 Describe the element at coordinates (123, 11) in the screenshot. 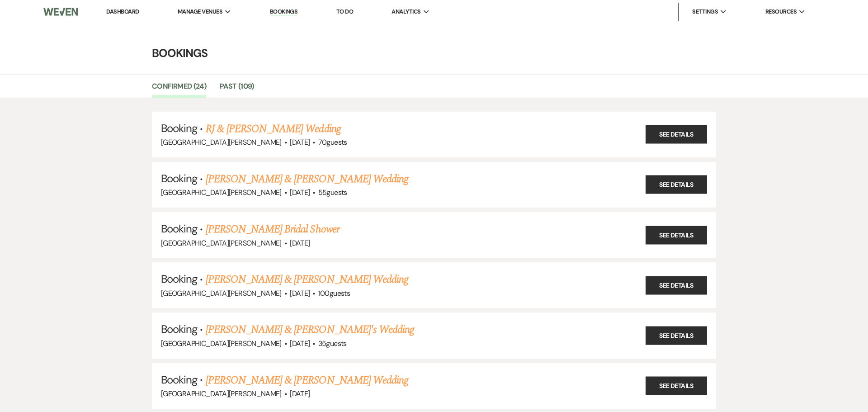

I see `a: Dashboard` at that location.